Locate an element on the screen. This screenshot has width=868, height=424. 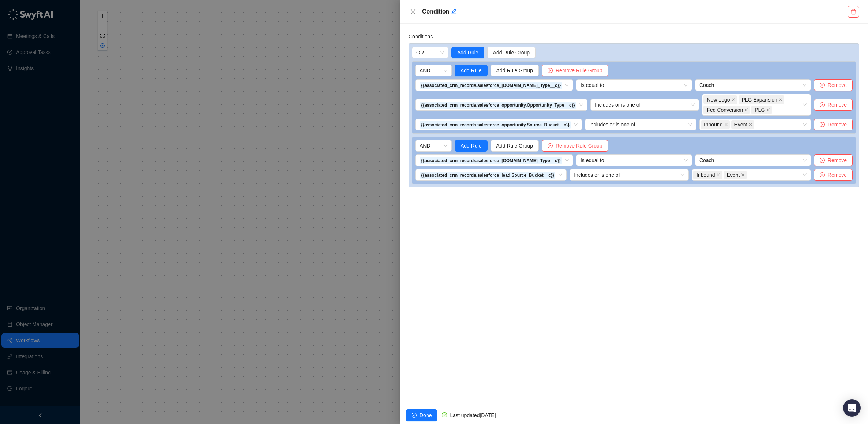
div: Query builder is located at coordinates (634, 115).